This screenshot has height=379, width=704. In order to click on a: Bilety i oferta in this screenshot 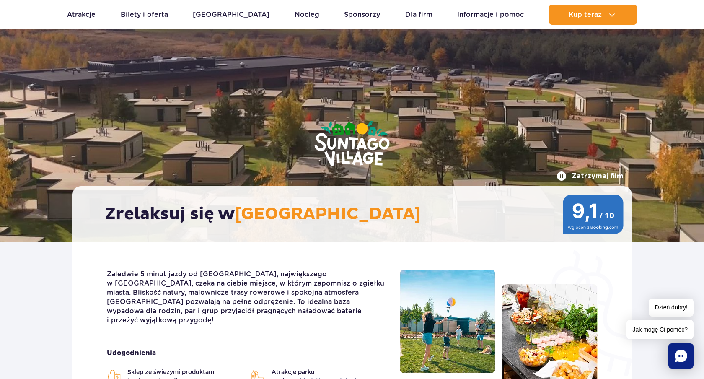, I will do `click(144, 15)`.